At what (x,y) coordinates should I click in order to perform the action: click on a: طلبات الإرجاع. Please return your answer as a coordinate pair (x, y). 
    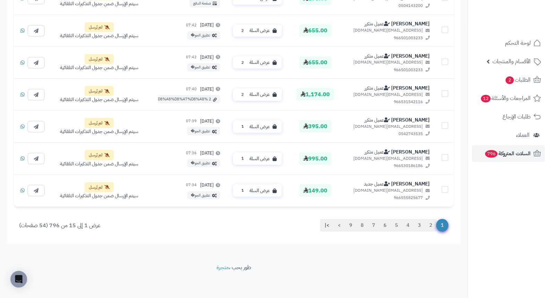
    Looking at the image, I should click on (509, 117).